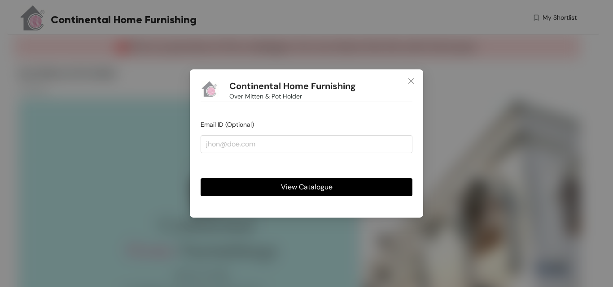 This screenshot has width=613, height=287. I want to click on span: Email ID (Optional), so click(227, 125).